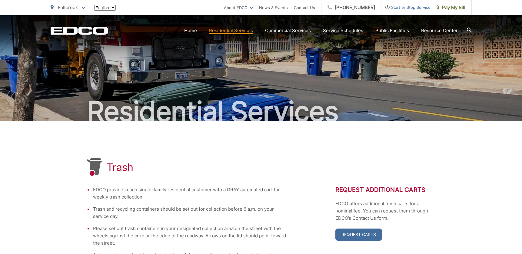 The image size is (522, 254). What do you see at coordinates (105, 8) in the screenshot?
I see `select: Select a language` at bounding box center [105, 8].